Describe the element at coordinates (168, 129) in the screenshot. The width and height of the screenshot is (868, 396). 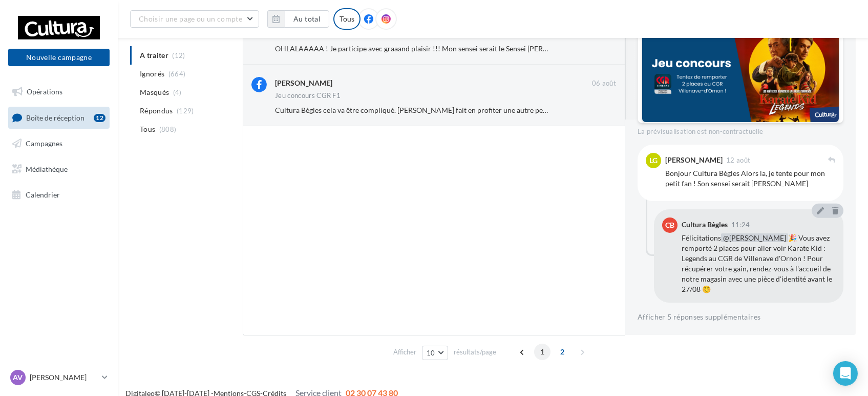
I see `span: (808)` at that location.